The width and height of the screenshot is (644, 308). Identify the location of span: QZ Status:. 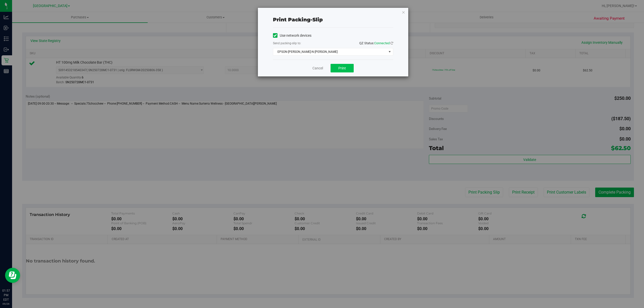
(376, 43).